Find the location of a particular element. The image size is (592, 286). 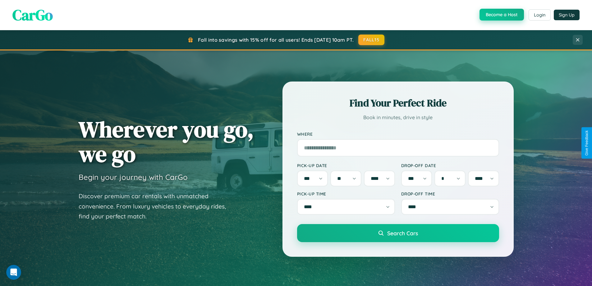

label: Drop-off Time is located at coordinates (450, 193).